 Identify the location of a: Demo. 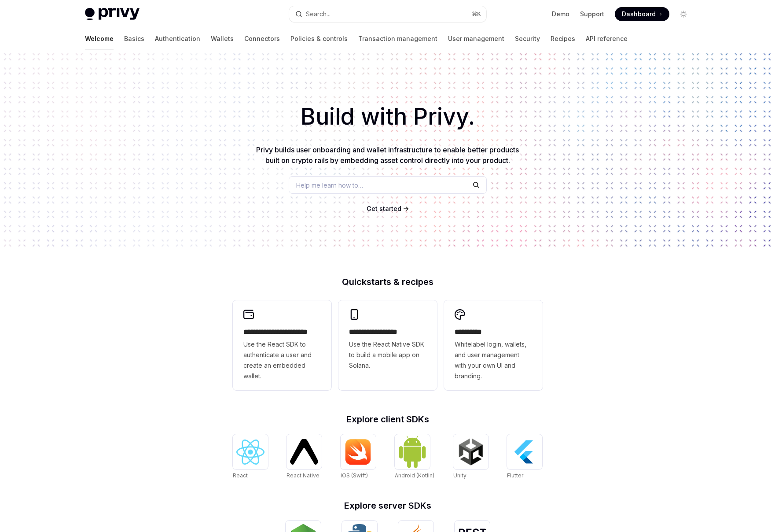
(561, 14).